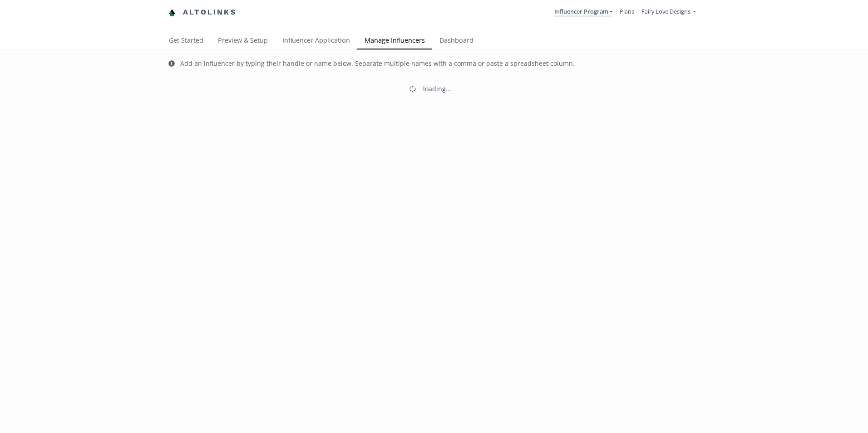 The width and height of the screenshot is (868, 433). What do you see at coordinates (583, 12) in the screenshot?
I see `a: Influencer Program` at bounding box center [583, 12].